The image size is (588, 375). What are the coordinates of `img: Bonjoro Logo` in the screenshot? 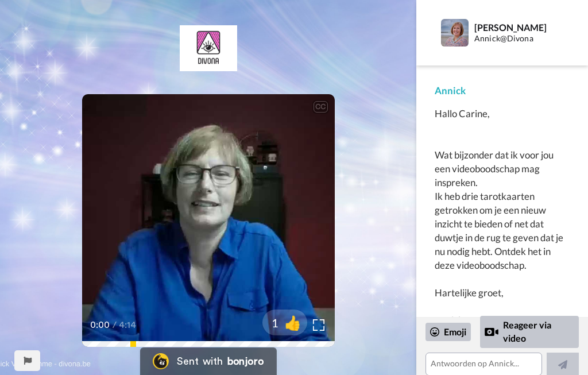 It's located at (160, 362).